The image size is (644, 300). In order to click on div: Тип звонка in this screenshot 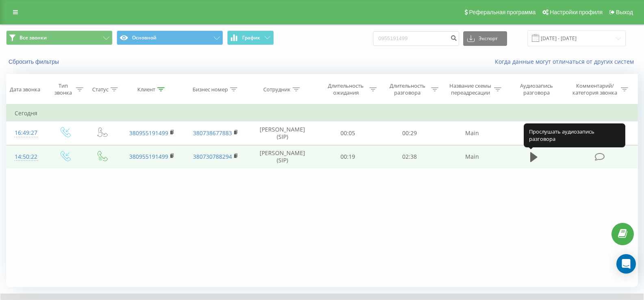, I will do `click(63, 89)`.